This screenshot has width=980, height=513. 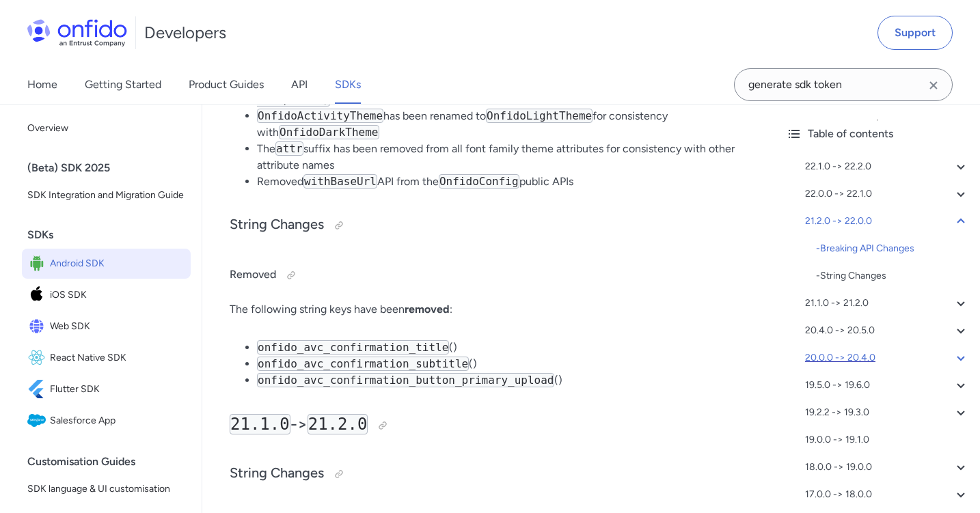 I want to click on a: 20.4.0 -> 20.5.0, so click(x=886, y=330).